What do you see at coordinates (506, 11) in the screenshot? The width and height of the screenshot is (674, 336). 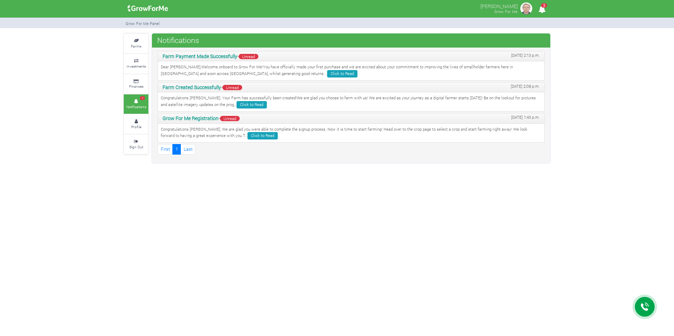 I see `small: Grow For Me` at bounding box center [506, 11].